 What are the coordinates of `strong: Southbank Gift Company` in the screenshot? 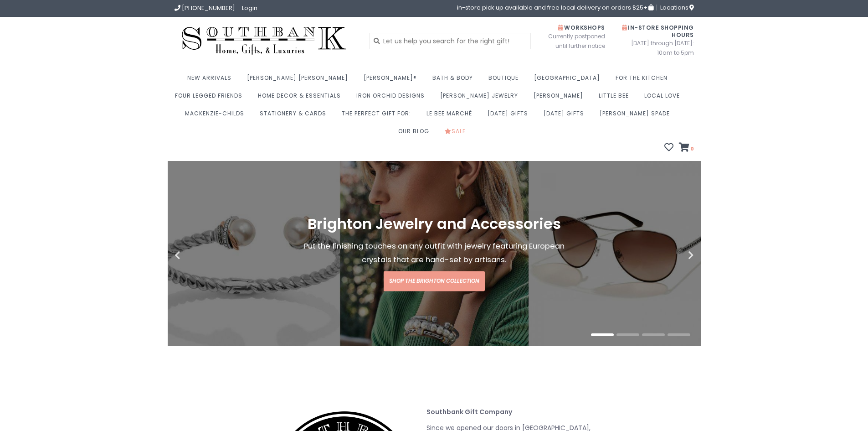 It's located at (469, 412).